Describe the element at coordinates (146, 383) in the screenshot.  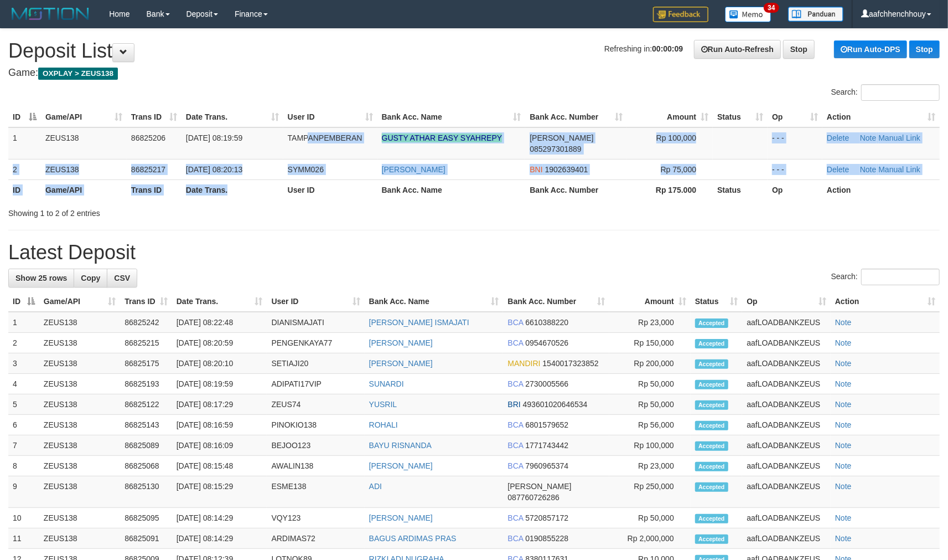
I see `td: 86825193` at that location.